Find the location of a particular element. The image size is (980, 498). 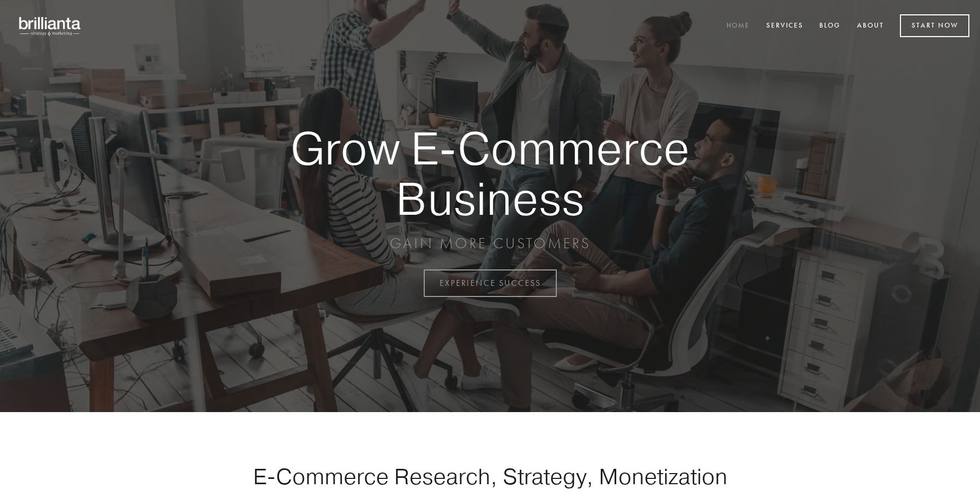

a: About is located at coordinates (870, 26).